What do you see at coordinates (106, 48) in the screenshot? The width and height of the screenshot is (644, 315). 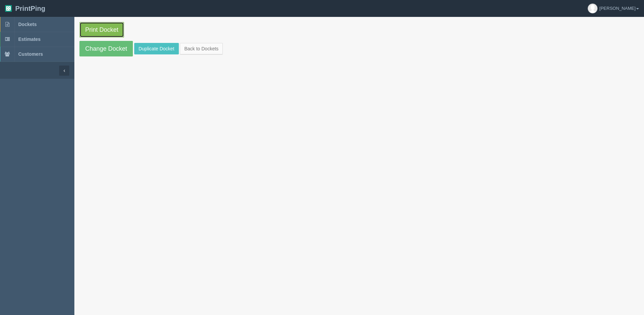 I see `a: Change Docket` at bounding box center [106, 48].